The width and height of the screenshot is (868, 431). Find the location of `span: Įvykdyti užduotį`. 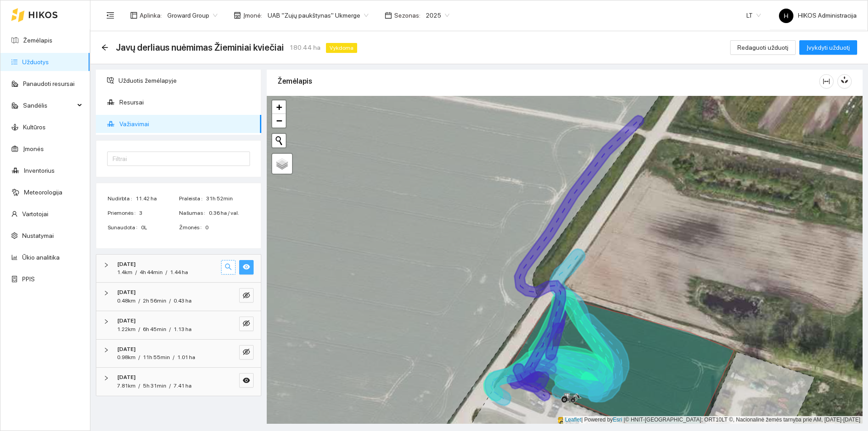

span: Įvykdyti užduotį is located at coordinates (829, 47).